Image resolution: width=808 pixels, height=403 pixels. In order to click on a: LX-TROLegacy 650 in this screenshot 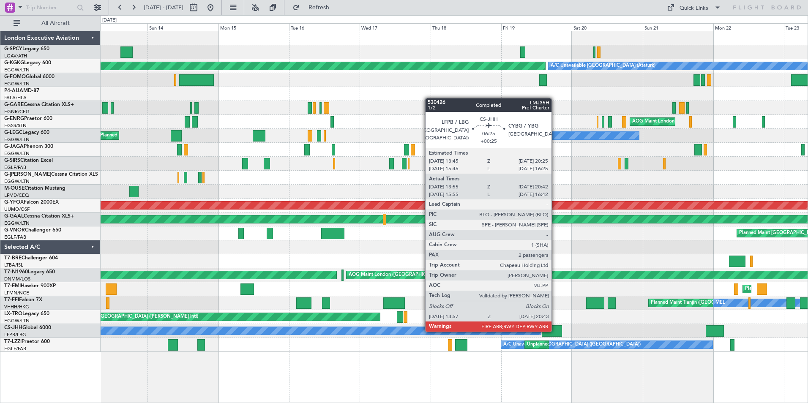, I will do `click(27, 314)`.